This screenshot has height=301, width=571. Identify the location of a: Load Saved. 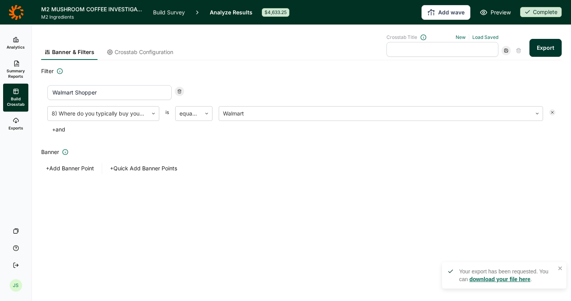
(485, 37).